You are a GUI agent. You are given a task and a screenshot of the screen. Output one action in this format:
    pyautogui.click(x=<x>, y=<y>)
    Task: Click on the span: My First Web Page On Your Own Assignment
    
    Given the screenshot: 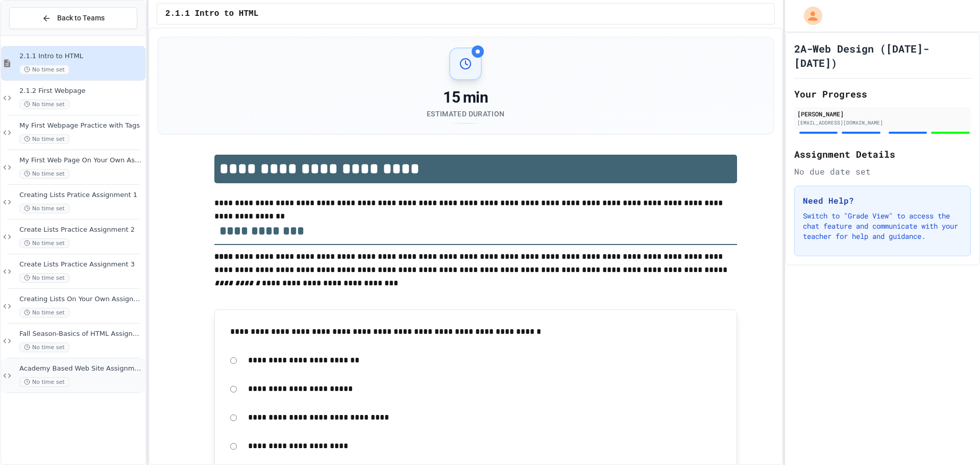 What is the action you would take?
    pyautogui.click(x=81, y=160)
    